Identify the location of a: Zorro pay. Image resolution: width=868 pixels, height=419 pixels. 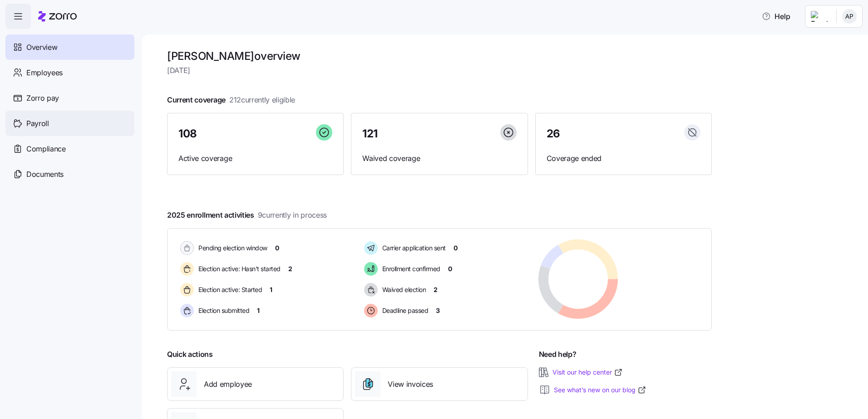
(70, 98).